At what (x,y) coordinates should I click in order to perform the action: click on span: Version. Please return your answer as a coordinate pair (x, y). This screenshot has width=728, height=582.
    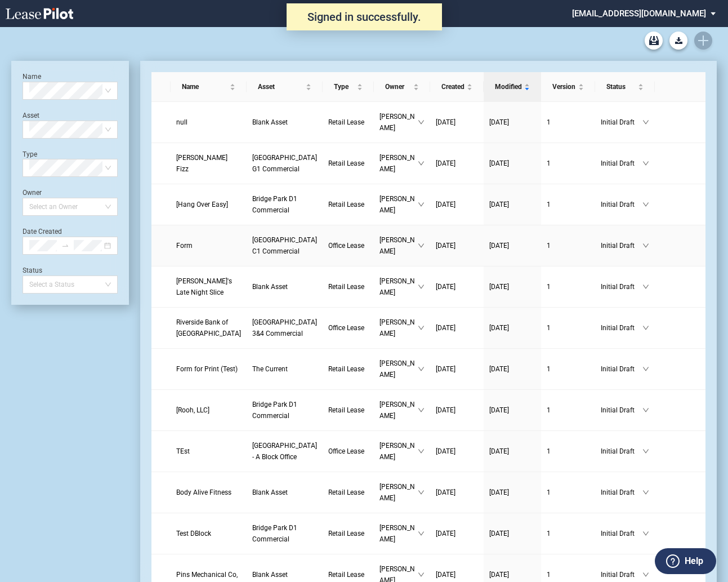
    Looking at the image, I should click on (565, 87).